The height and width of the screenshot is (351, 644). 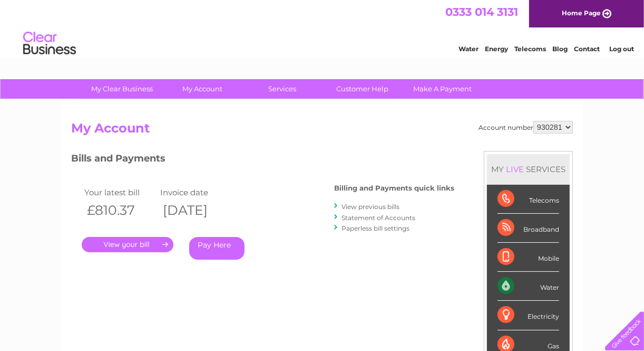 I want to click on img: logo.png, so click(x=50, y=43).